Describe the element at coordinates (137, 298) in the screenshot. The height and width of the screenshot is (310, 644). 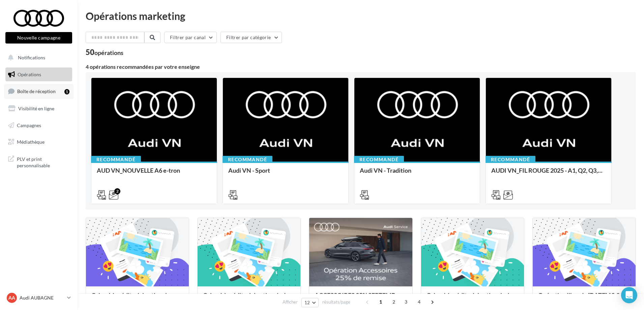
I see `div: Calendrier éditorial national : semaine du 08.09 au 14.09` at that location.